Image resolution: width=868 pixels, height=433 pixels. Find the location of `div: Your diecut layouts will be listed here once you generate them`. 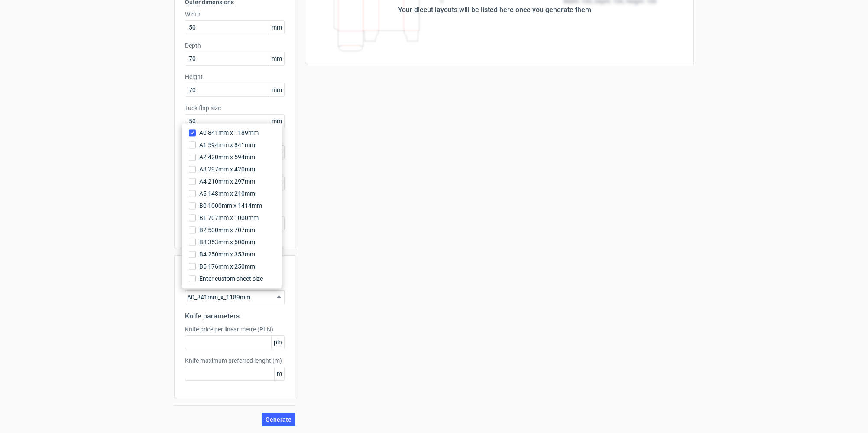

div: Your diecut layouts will be listed here once you generate them is located at coordinates (495, 10).